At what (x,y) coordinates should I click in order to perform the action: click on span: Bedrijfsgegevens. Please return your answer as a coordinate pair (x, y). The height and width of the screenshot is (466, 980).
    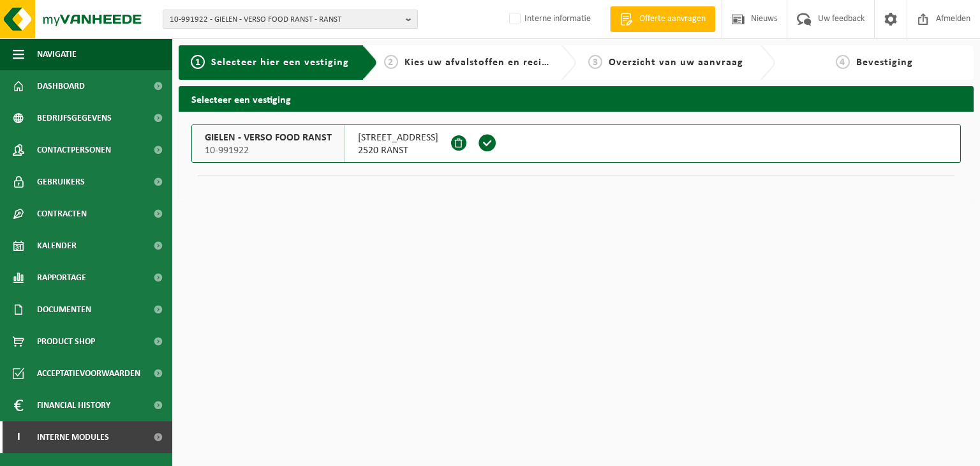
    Looking at the image, I should click on (74, 118).